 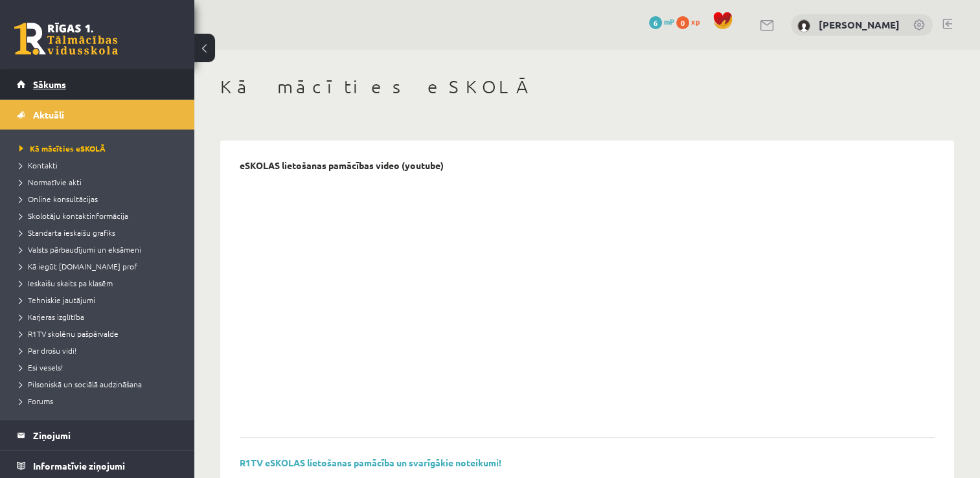 What do you see at coordinates (100, 250) in the screenshot?
I see `a: Valsts pārbaudījumi un eksāmeni` at bounding box center [100, 250].